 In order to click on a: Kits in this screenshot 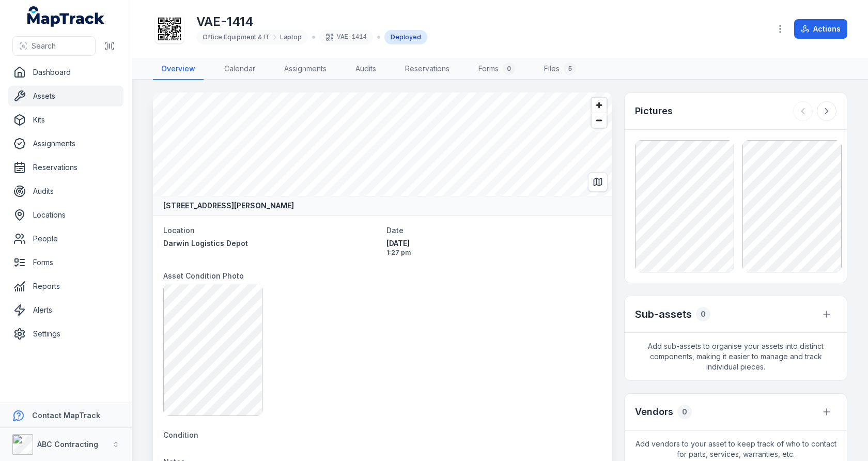, I will do `click(66, 120)`.